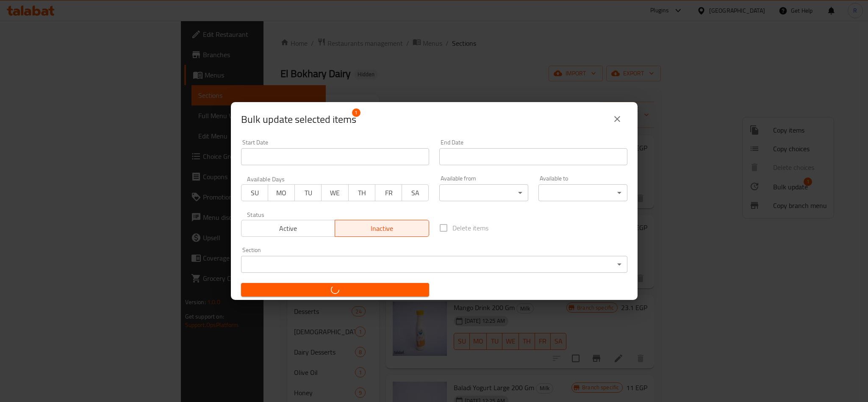 The width and height of the screenshot is (868, 402). Describe the element at coordinates (362, 193) in the screenshot. I see `button: TH` at that location.